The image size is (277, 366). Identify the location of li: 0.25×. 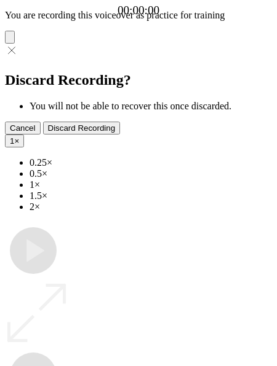
(151, 163).